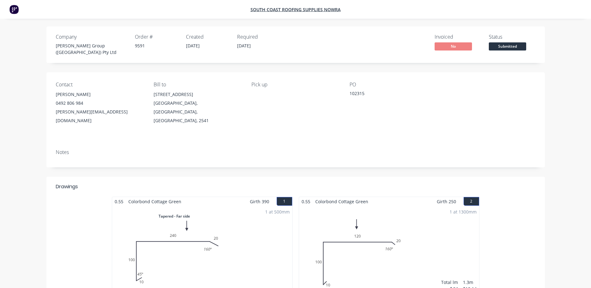  Describe the element at coordinates (100, 103) in the screenshot. I see `div: 0492 806 984` at that location.